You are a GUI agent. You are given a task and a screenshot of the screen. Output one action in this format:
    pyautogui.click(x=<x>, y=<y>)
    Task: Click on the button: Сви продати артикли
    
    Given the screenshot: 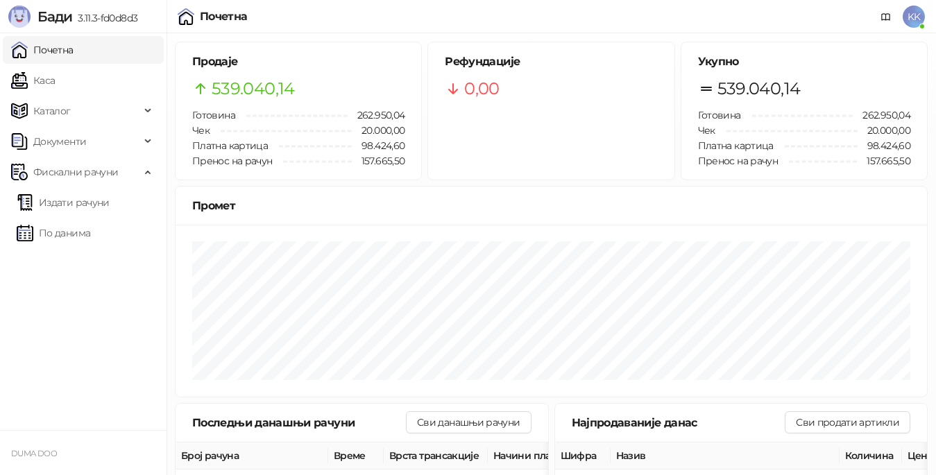 What is the action you would take?
    pyautogui.click(x=847, y=422)
    